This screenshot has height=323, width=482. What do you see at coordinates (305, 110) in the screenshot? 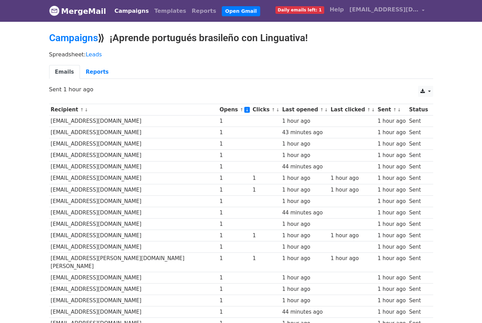
I see `th: Last opened` at bounding box center [305, 110].